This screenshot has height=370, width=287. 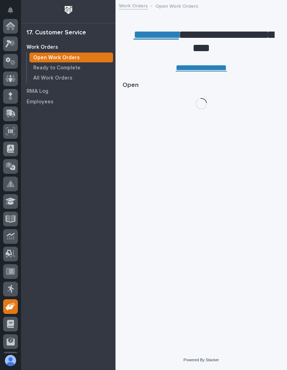 What do you see at coordinates (68, 102) in the screenshot?
I see `a: Employees` at bounding box center [68, 102].